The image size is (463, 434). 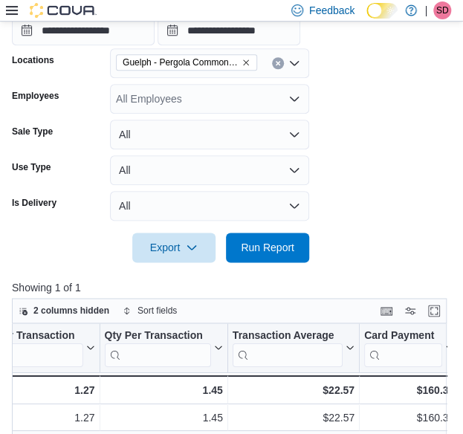 What do you see at coordinates (71, 311) in the screenshot?
I see `span: 2 columns hidden` at bounding box center [71, 311].